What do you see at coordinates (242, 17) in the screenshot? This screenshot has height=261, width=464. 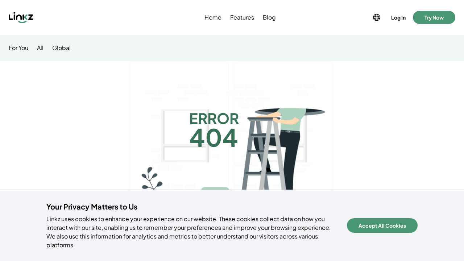 I see `span: Features` at bounding box center [242, 17].